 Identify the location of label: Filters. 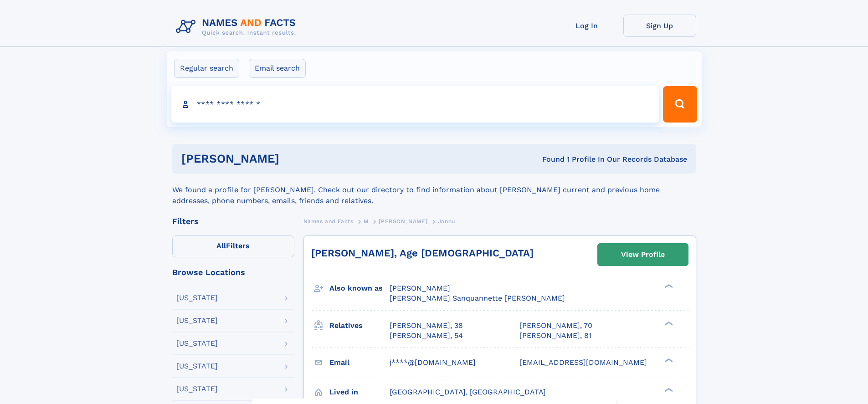
(233, 247).